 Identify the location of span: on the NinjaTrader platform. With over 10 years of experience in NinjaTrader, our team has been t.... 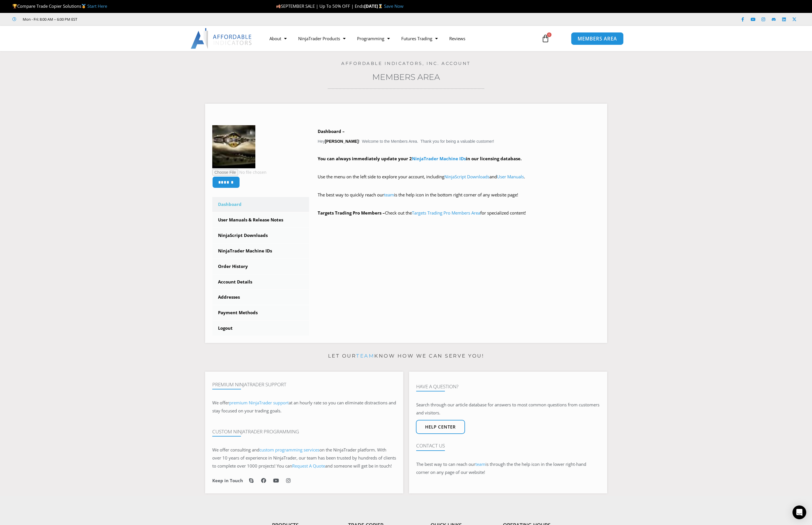
(304, 458).